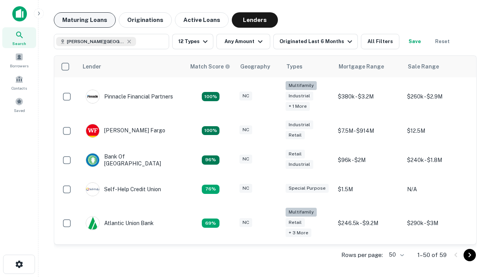  What do you see at coordinates (432, 255) in the screenshot?
I see `p: 1–50 of 59` at bounding box center [432, 255].